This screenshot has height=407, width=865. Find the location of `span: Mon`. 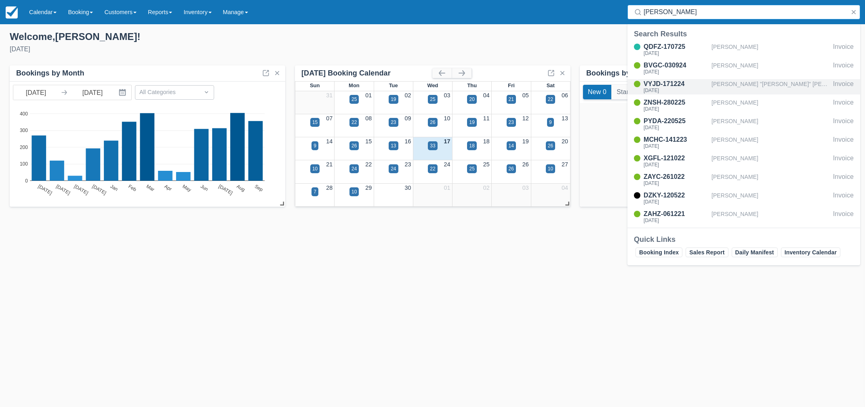

span: Mon is located at coordinates (354, 85).